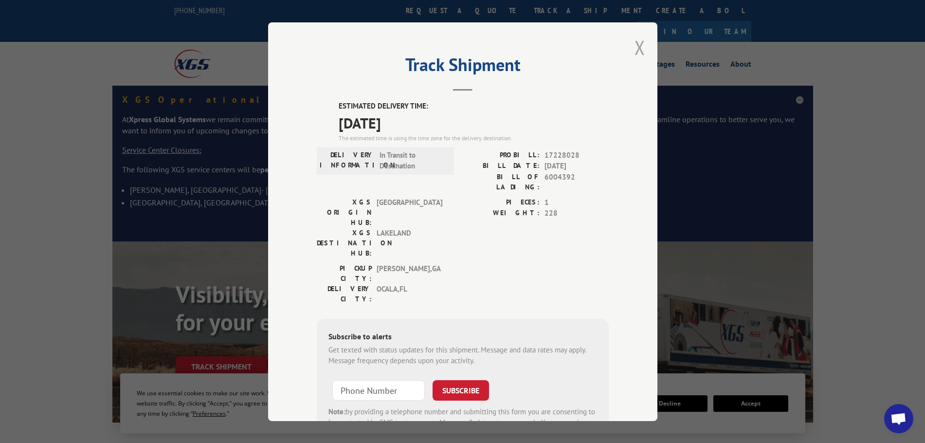  Describe the element at coordinates (576, 181) in the screenshot. I see `span: 6004392` at that location.